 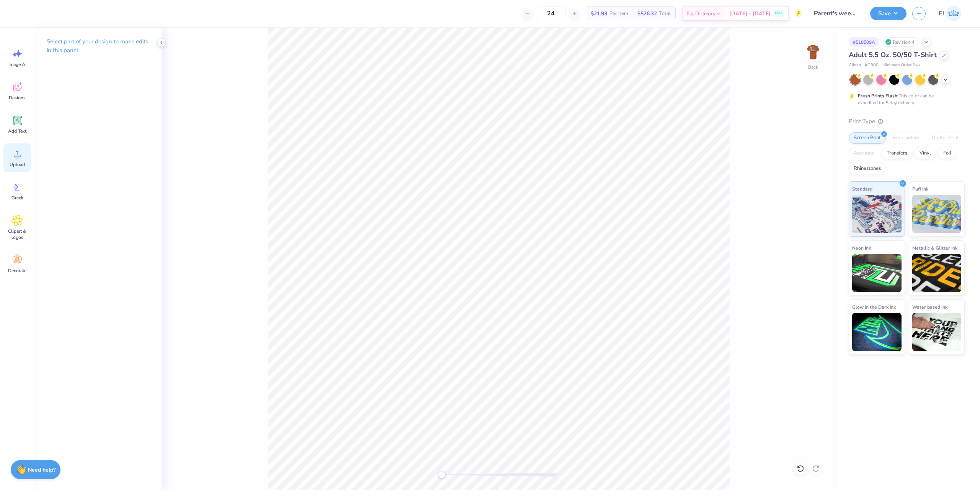 I want to click on img: Puff Ink, so click(x=937, y=214).